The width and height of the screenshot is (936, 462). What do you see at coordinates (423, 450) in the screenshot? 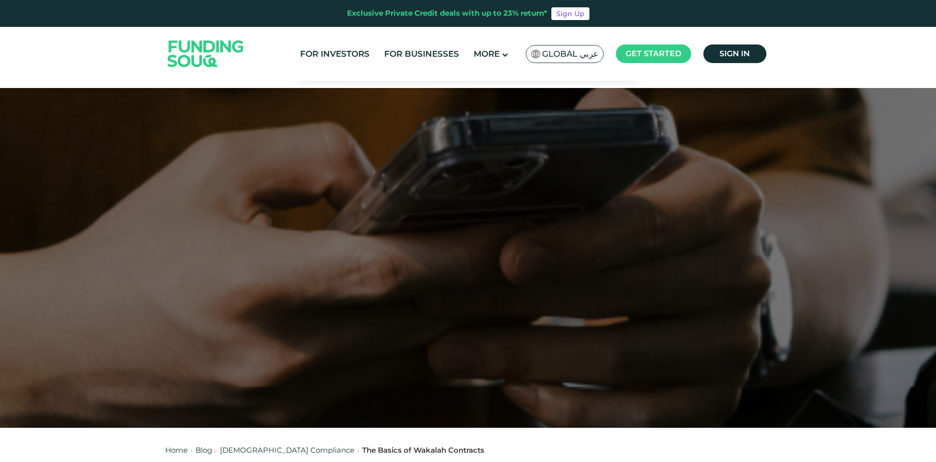
I see `div: The Basics of Wakalah Contracts` at bounding box center [423, 450].